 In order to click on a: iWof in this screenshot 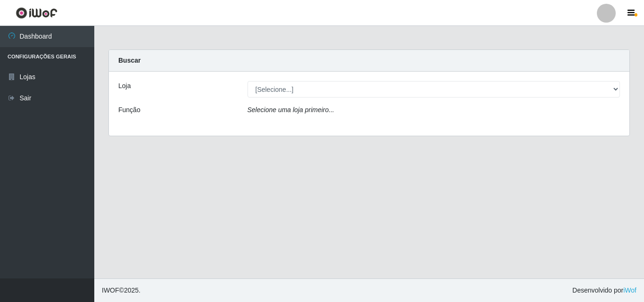, I will do `click(629, 290)`.